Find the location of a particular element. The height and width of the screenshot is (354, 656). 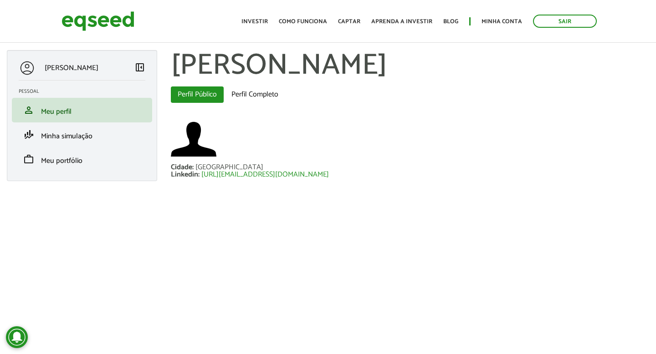

span: left_panel_close is located at coordinates (140, 67).